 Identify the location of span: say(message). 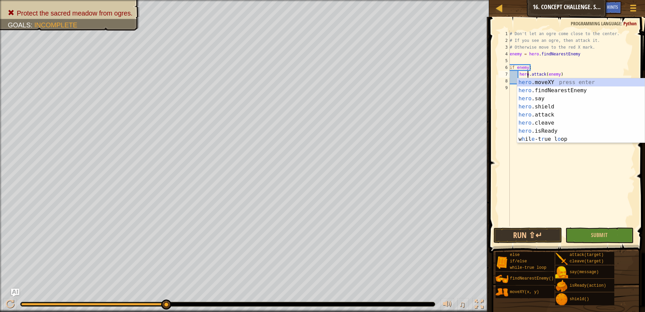
(585, 272).